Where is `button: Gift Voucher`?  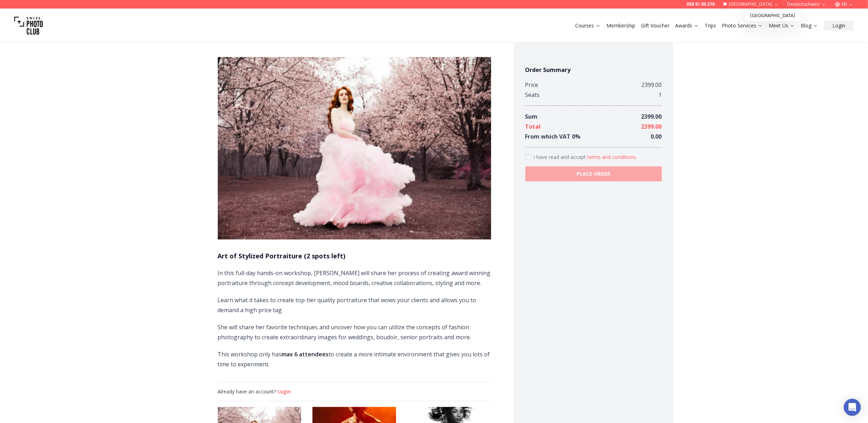 button: Gift Voucher is located at coordinates (655, 25).